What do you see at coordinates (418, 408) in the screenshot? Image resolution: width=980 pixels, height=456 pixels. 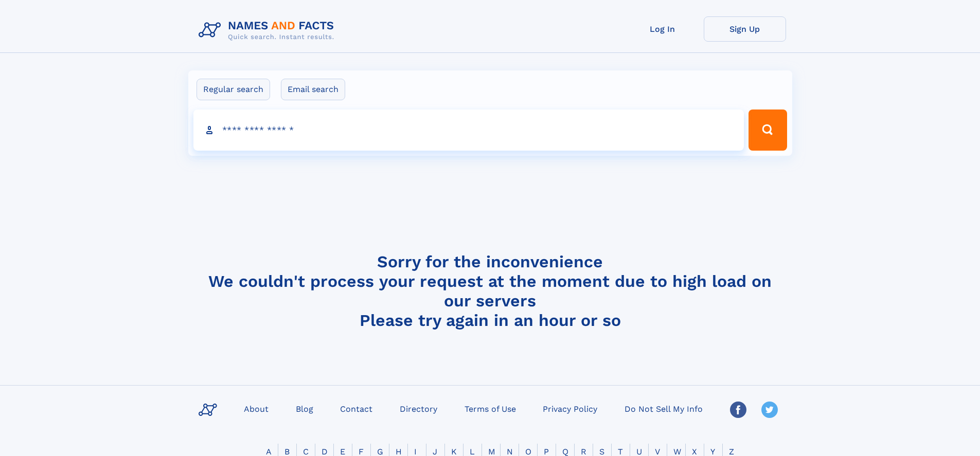 I see `a: Directory` at bounding box center [418, 408].